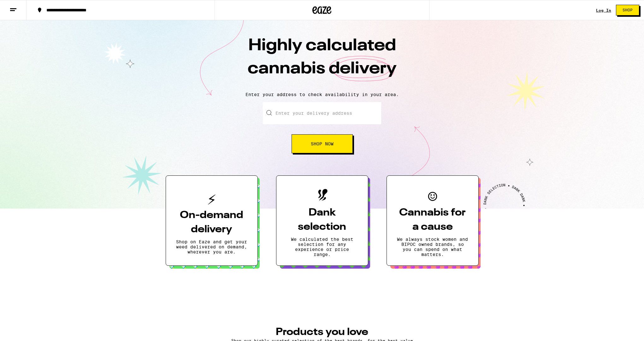  I want to click on span: Shop, so click(628, 10).